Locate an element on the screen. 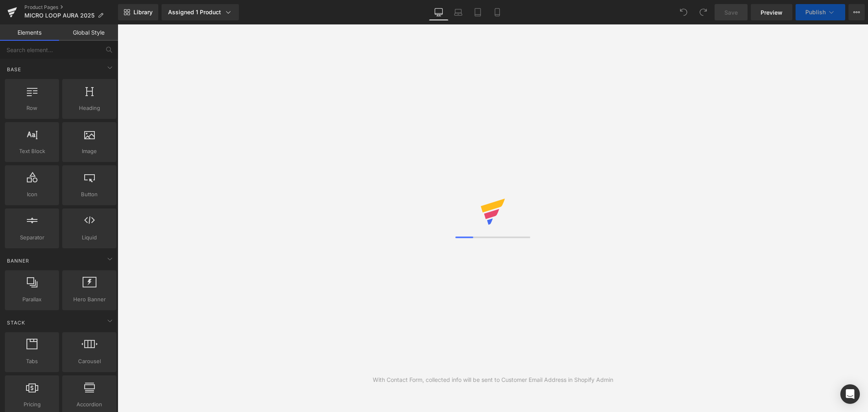 The image size is (868, 412). span: Preview is located at coordinates (771, 12).